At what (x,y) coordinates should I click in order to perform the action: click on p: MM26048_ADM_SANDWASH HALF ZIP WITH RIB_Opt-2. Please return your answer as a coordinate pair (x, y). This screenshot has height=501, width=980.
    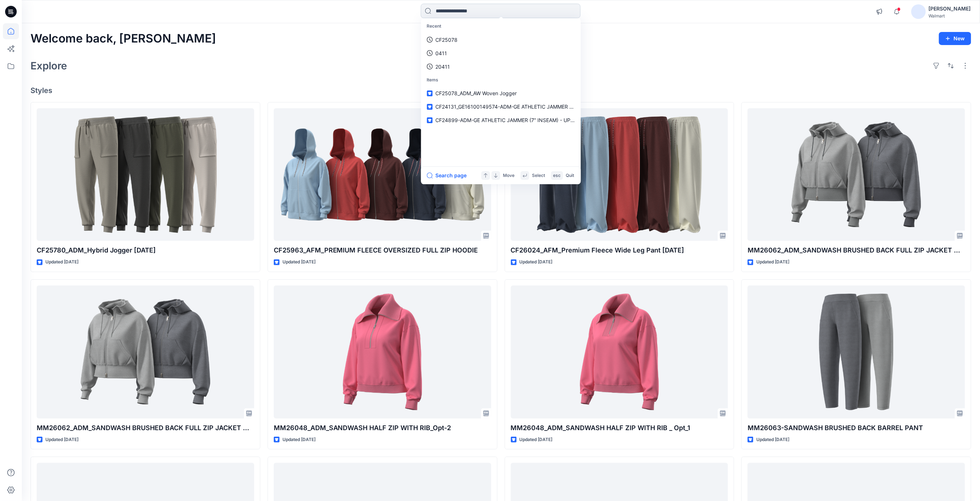
    Looking at the image, I should click on (383, 428).